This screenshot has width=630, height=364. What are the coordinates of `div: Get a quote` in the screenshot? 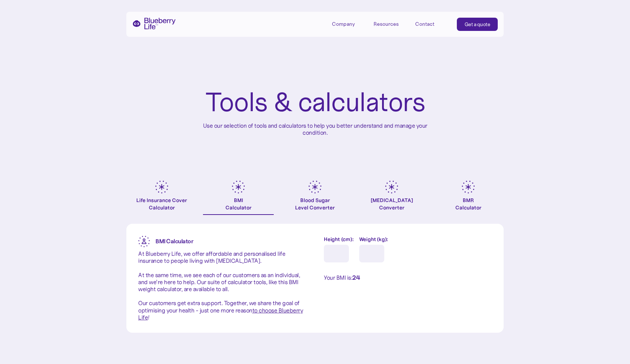 It's located at (478, 24).